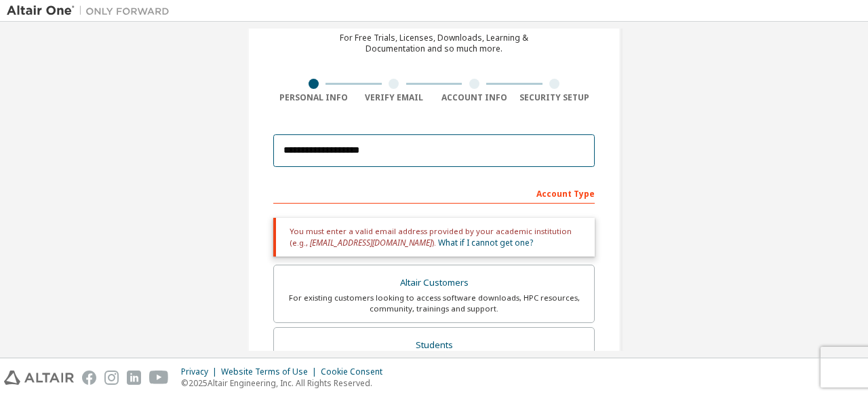  I want to click on img: instagram.svg, so click(111, 377).